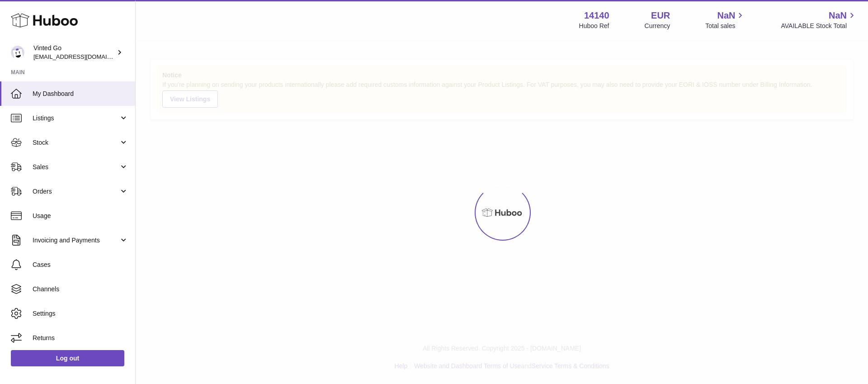 This screenshot has height=384, width=868. Describe the element at coordinates (81, 216) in the screenshot. I see `span: Usage` at that location.